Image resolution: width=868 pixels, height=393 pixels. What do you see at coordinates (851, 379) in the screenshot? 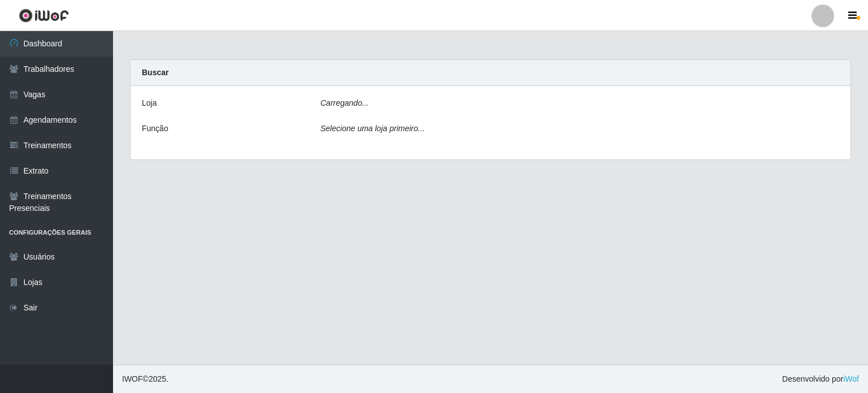
I see `a: iWof` at bounding box center [851, 379].